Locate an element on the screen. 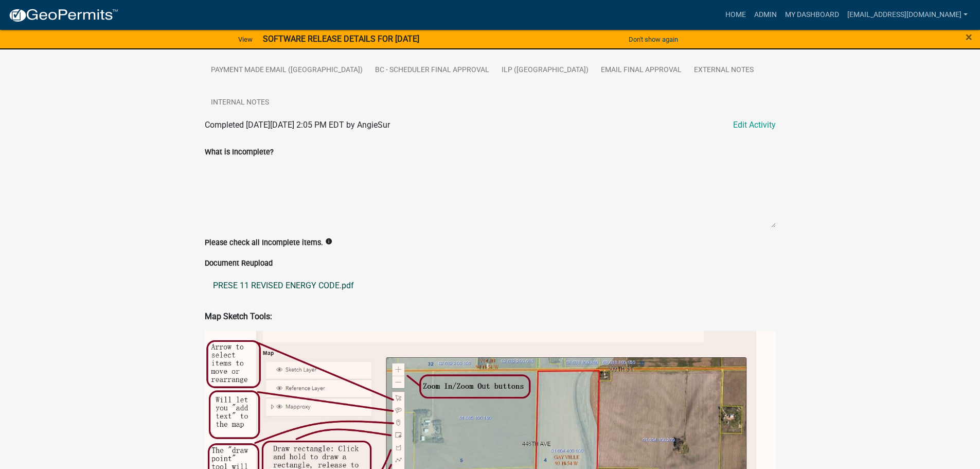 The height and width of the screenshot is (469, 980). a: View is located at coordinates (246, 39).